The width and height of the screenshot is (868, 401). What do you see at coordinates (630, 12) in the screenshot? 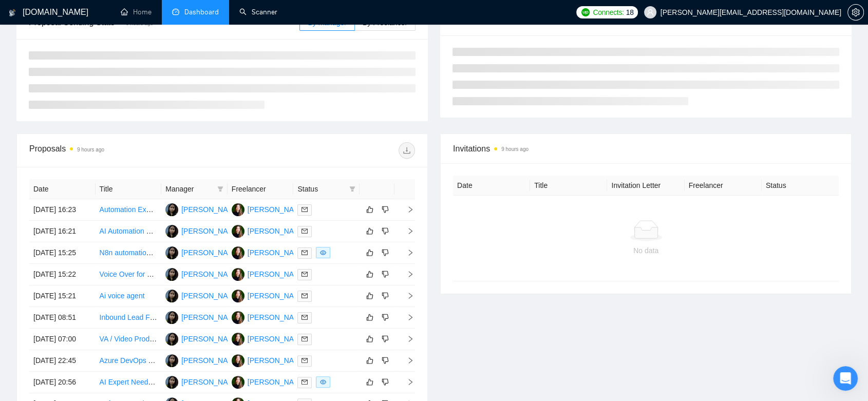
I see `span: 18` at bounding box center [630, 12].